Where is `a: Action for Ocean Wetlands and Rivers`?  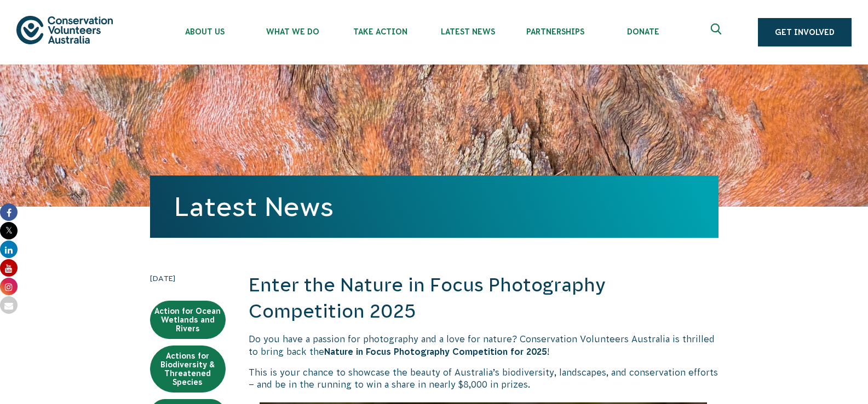
a: Action for Ocean Wetlands and Rivers is located at coordinates (188, 320).